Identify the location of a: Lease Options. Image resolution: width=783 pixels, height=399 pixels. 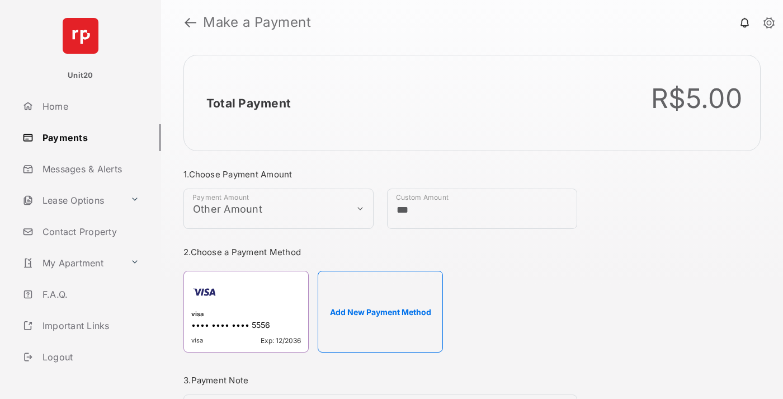
(72, 200).